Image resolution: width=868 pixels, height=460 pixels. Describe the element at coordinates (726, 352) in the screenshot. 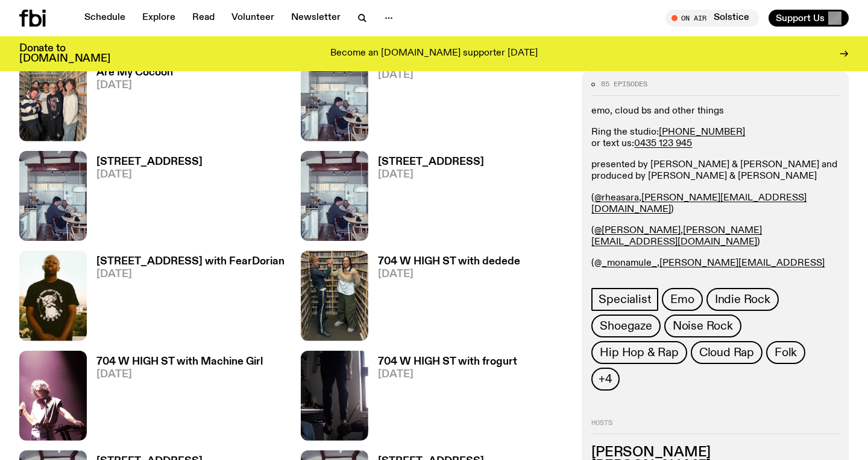

I see `a: Cloud Rap` at that location.